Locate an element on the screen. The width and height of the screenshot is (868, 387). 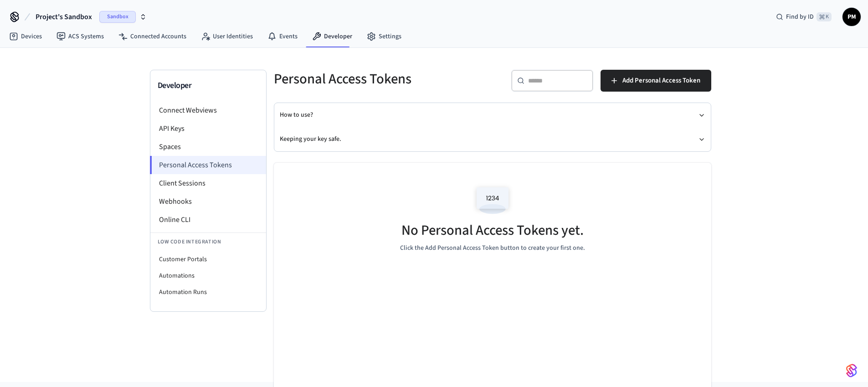
a: Connected Accounts is located at coordinates (152, 37).